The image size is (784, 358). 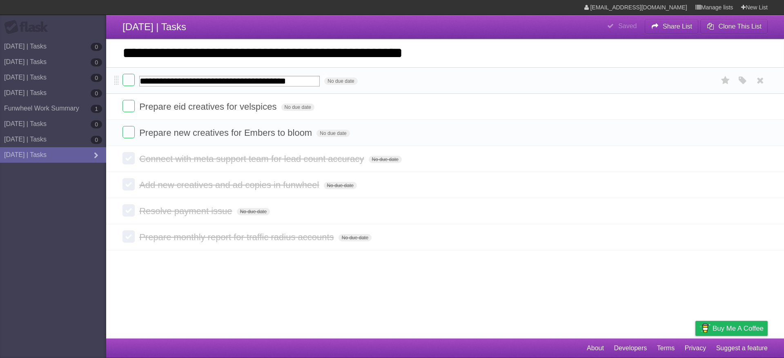 What do you see at coordinates (29, 27) in the screenshot?
I see `div: Flask` at bounding box center [29, 27].